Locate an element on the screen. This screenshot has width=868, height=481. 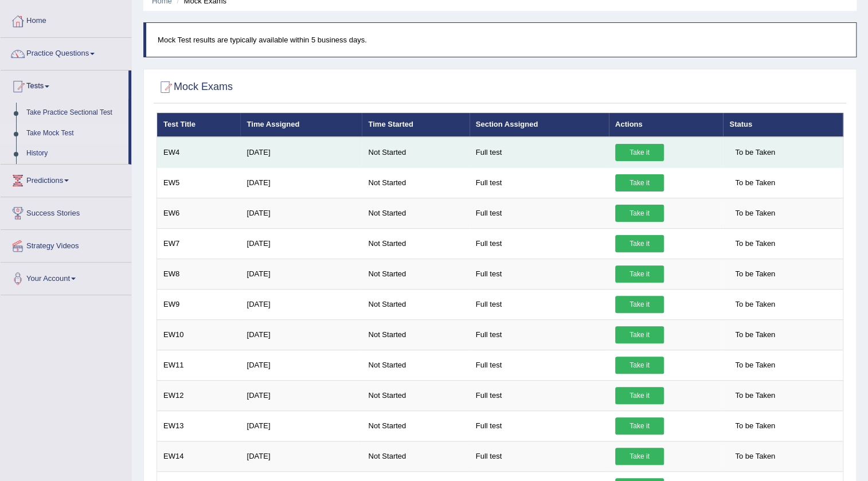
a: Take Practice Sectional Test is located at coordinates (74, 113).